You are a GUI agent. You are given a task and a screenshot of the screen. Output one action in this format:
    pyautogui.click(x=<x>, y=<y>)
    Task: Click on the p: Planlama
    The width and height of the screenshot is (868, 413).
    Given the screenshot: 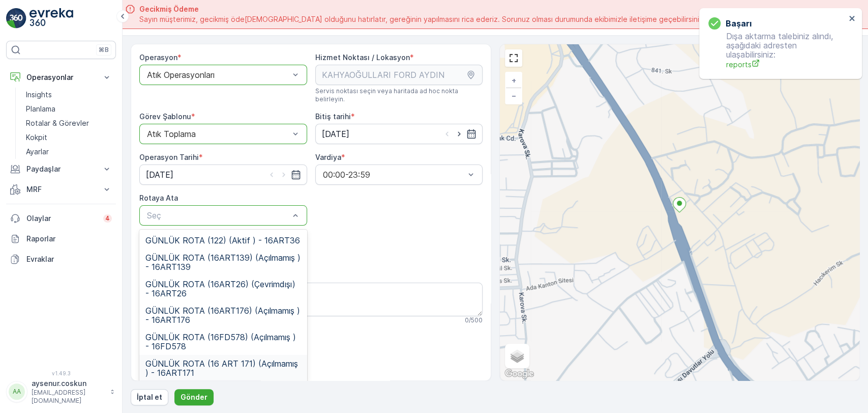 What is the action you would take?
    pyautogui.click(x=41, y=109)
    